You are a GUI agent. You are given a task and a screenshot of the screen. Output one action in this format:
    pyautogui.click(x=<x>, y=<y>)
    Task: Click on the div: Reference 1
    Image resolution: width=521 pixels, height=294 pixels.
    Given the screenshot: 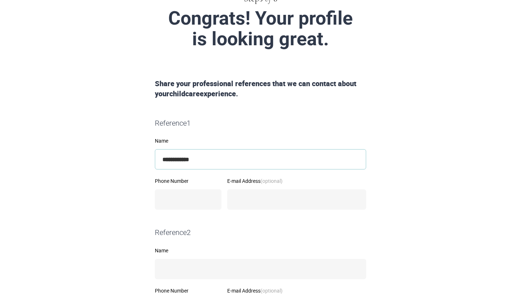 What is the action you would take?
    pyautogui.click(x=261, y=123)
    